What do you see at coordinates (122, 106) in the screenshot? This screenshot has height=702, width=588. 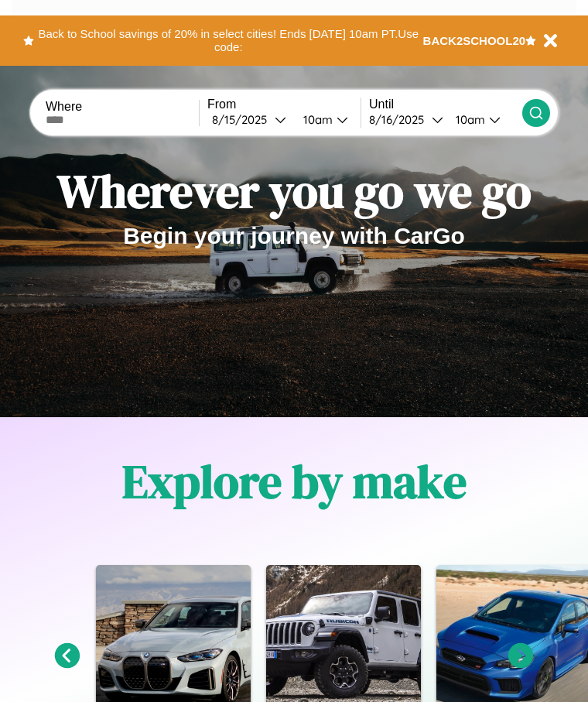 I see `label: Where` at bounding box center [122, 106].